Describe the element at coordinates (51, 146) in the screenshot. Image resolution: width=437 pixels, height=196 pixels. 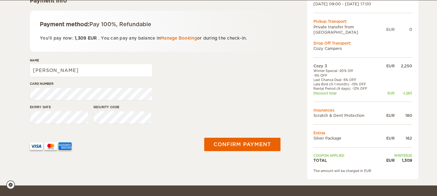
I see `img: mastercard` at that location.